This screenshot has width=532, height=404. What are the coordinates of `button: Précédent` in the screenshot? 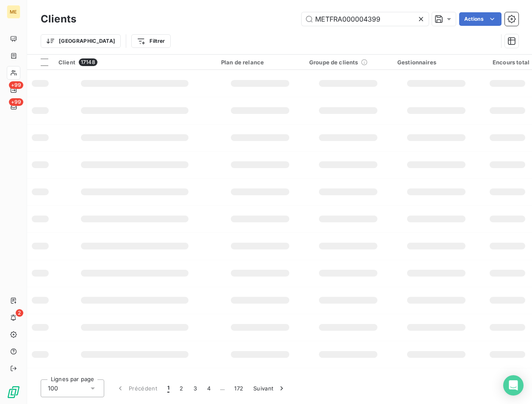 It's located at (136, 388).